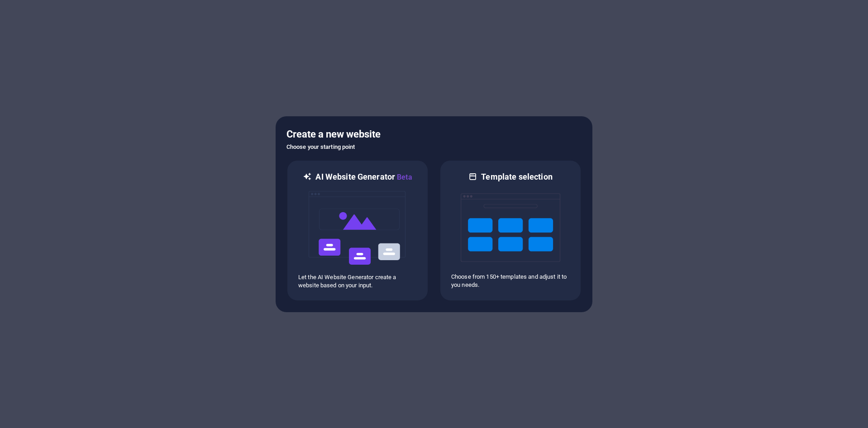  I want to click on h6: Choose your starting point, so click(434, 147).